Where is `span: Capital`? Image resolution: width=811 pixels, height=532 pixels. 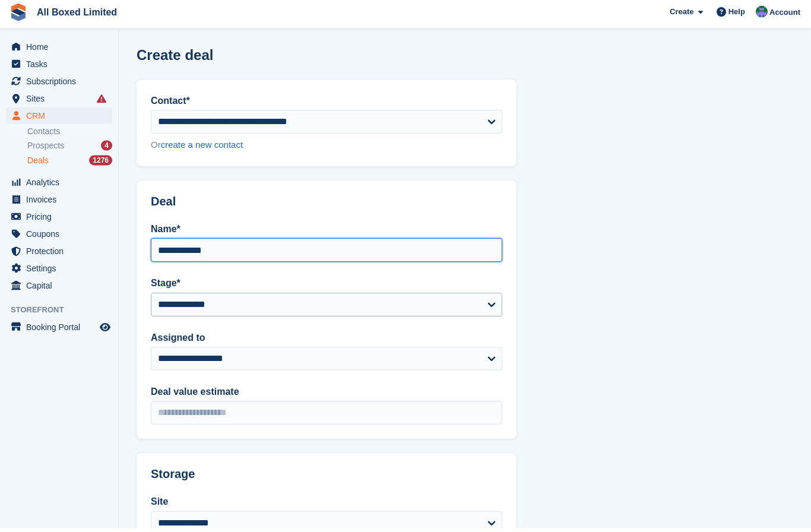 span: Capital is located at coordinates (62, 289).